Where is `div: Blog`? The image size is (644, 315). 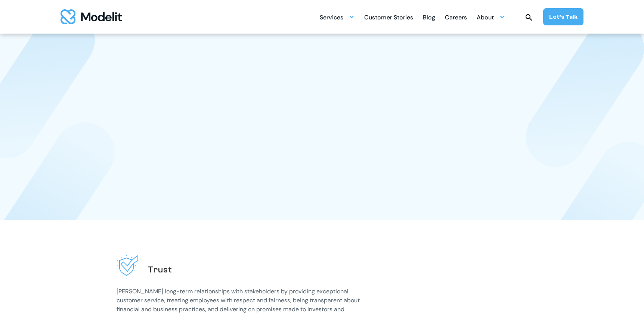
div: Blog is located at coordinates (429, 18).